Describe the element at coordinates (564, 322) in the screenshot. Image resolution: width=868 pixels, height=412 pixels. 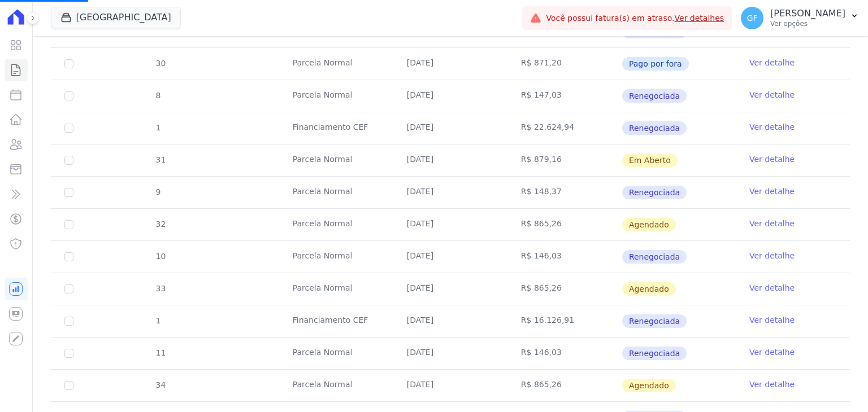
I see `td: R$ 16.126,91` at that location.